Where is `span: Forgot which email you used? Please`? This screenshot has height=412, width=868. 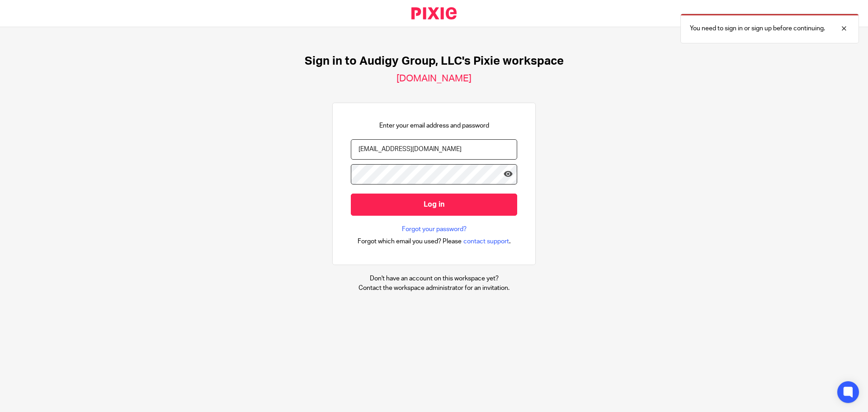
span: Forgot which email you used? Please is located at coordinates (410, 242).